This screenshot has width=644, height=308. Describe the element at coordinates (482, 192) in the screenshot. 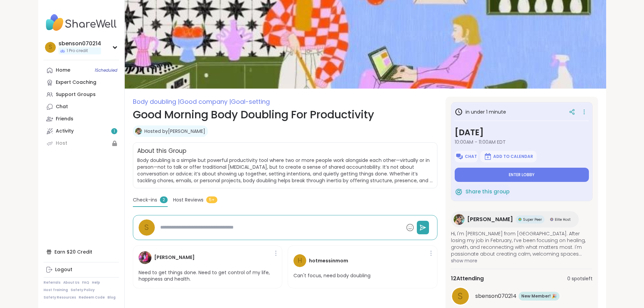

I see `button: Share this group` at that location.